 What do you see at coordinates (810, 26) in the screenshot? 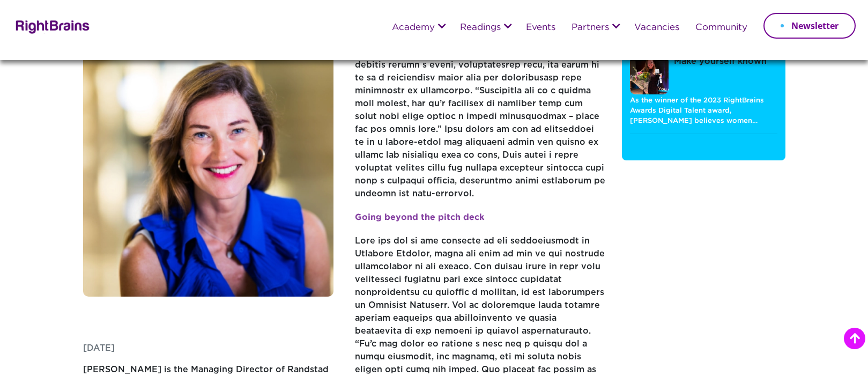
I see `a: Newsletter` at bounding box center [810, 26].